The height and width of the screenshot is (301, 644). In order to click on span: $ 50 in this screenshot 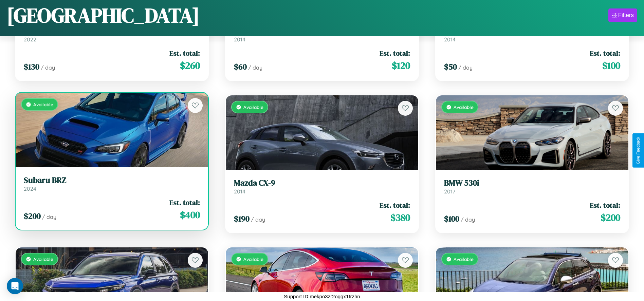, I will do `click(450, 67)`.